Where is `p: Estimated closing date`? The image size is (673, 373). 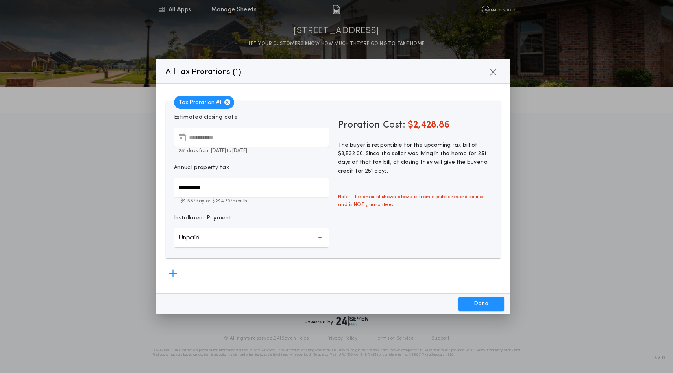 p: Estimated closing date is located at coordinates (251, 117).